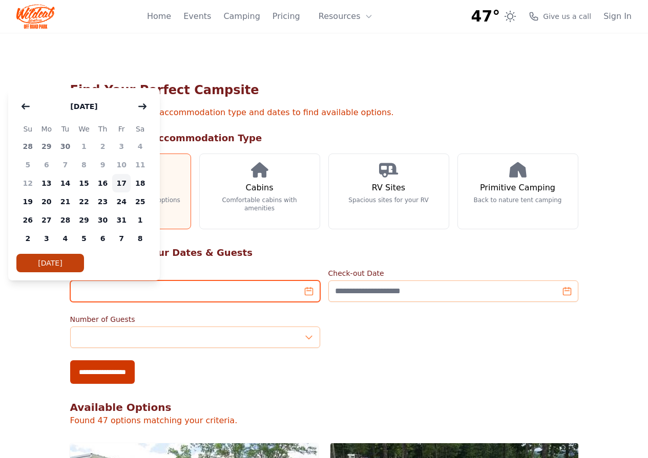 The width and height of the screenshot is (648, 458). I want to click on label: Check-out Date, so click(453, 273).